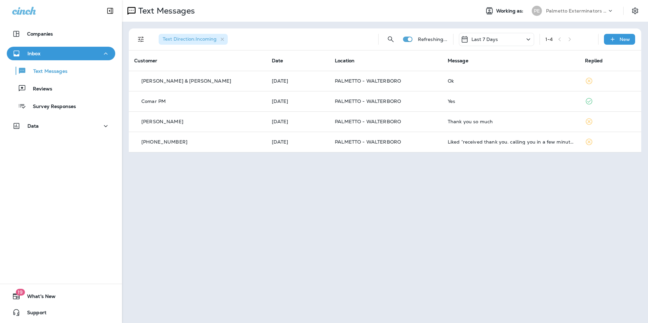 This screenshot has height=323, width=648. Describe the element at coordinates (39, 89) in the screenshot. I see `p: Reviews` at that location.